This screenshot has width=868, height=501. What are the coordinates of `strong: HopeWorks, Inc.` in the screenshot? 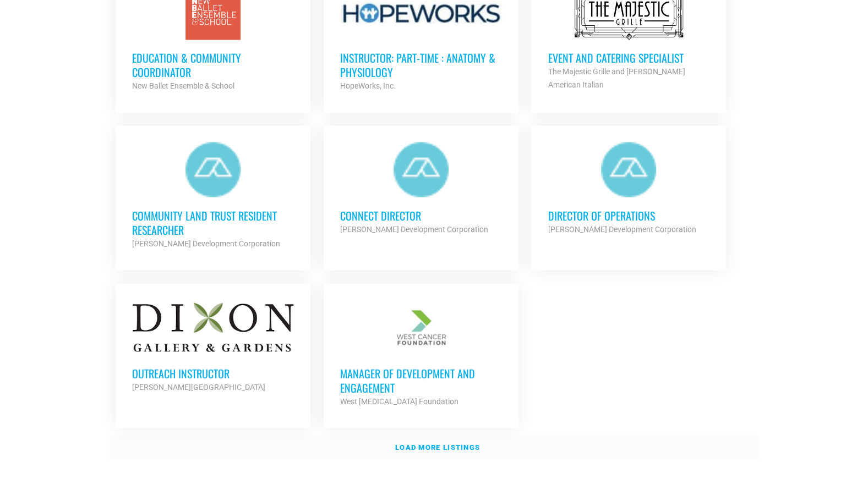 It's located at (368, 86).